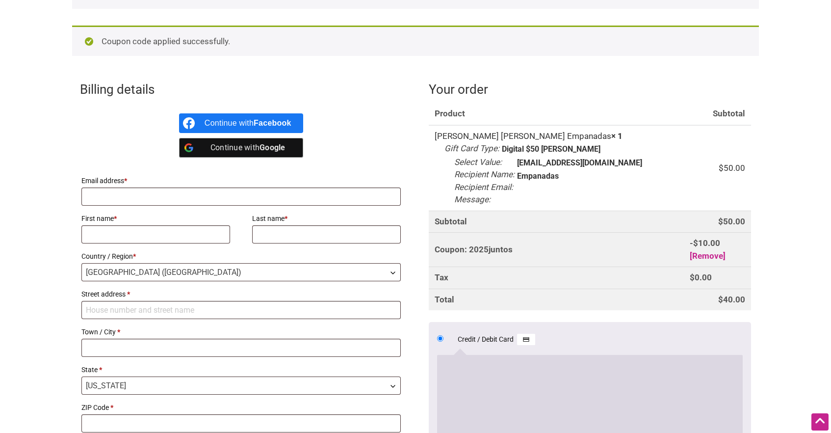  Describe the element at coordinates (415, 41) in the screenshot. I see `div: Coupon code applied successfully.` at that location.